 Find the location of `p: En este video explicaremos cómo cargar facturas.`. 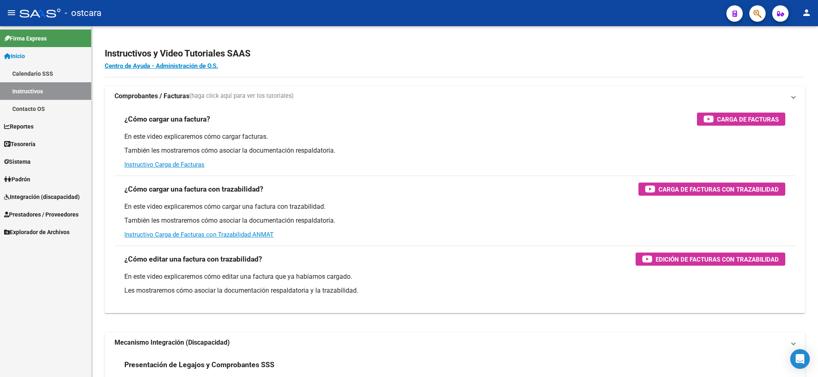

p: En este video explicaremos cómo cargar facturas. is located at coordinates (455, 137).